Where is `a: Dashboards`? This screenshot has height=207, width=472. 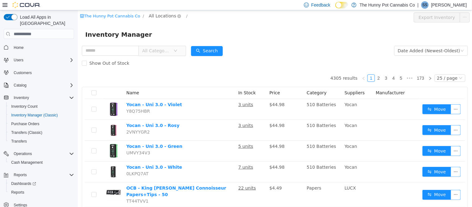
a: Dashboards is located at coordinates (24, 184).